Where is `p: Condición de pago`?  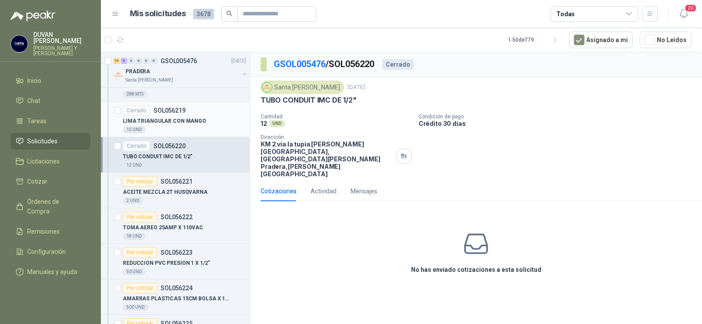
p: Condición de pago is located at coordinates (559, 117).